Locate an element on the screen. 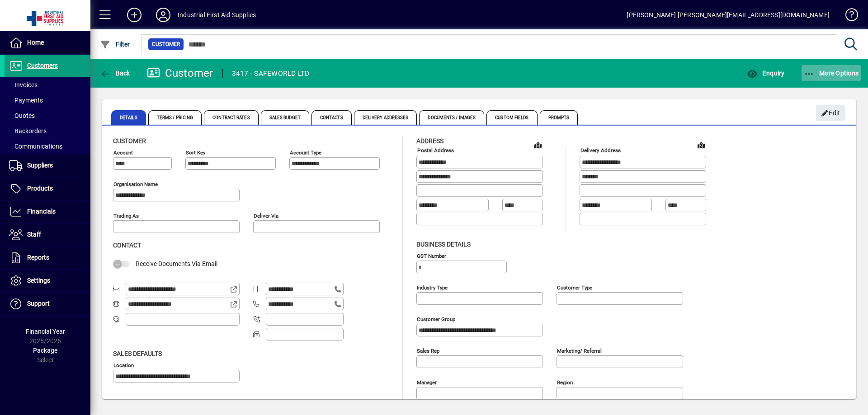 This screenshot has height=415, width=868. button: Edit is located at coordinates (830, 113).